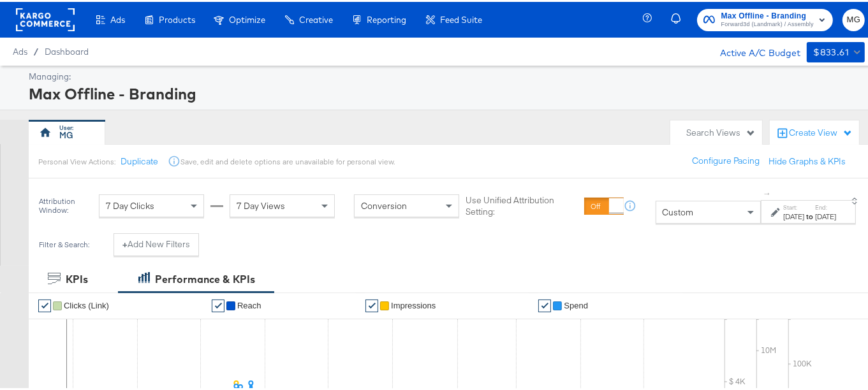 The image size is (868, 390). Describe the element at coordinates (130, 204) in the screenshot. I see `span: 7 Day Clicks` at that location.